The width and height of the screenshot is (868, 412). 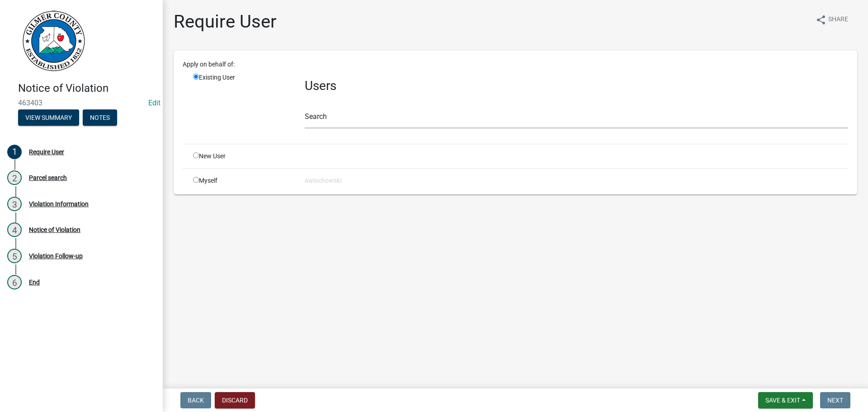 What do you see at coordinates (839, 20) in the screenshot?
I see `span: Share` at bounding box center [839, 20].